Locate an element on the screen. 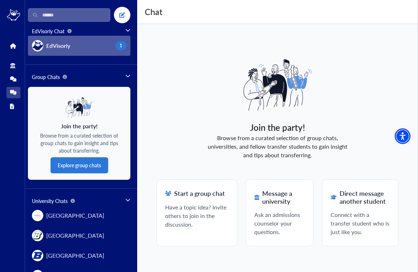 This screenshot has width=418, height=272. span: 1 is located at coordinates (121, 46).